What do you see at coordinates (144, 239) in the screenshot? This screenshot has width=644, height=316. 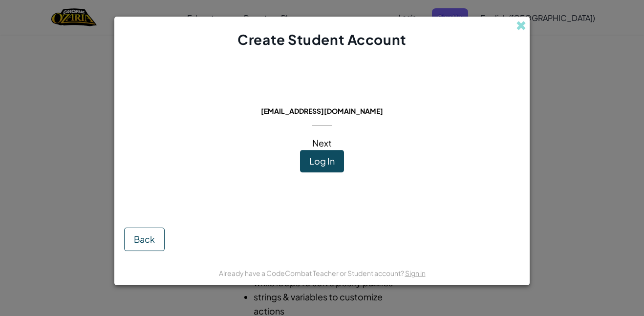 I see `button: Back` at bounding box center [144, 239].